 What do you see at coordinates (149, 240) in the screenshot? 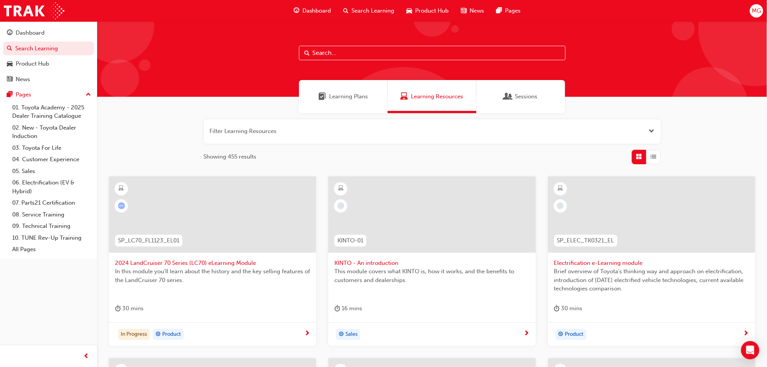
I see `span: SP_LC70_FL1123_EL01` at bounding box center [149, 240].